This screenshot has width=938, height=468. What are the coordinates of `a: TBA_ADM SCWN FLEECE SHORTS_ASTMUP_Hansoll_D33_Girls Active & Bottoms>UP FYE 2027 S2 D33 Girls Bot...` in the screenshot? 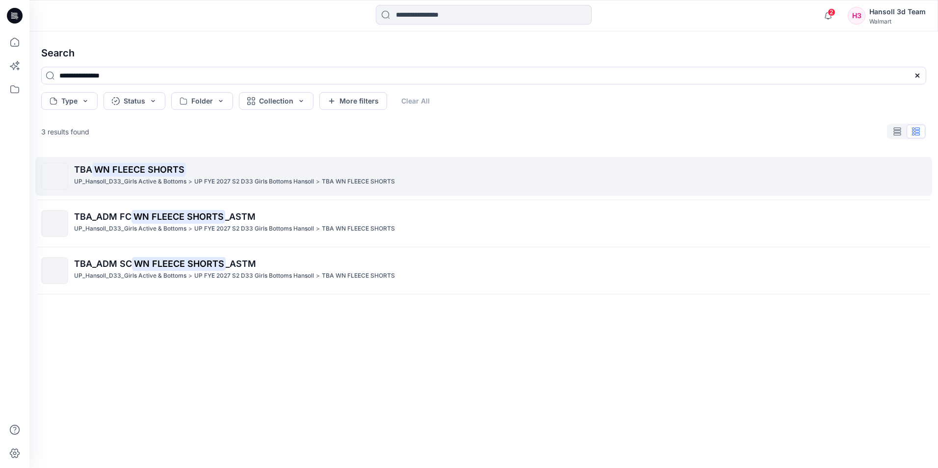 It's located at (484, 270).